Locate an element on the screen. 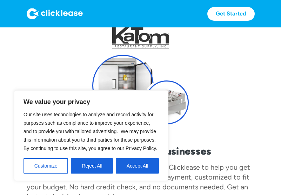 This screenshot has width=281, height=195. button: Accept All is located at coordinates (137, 165).